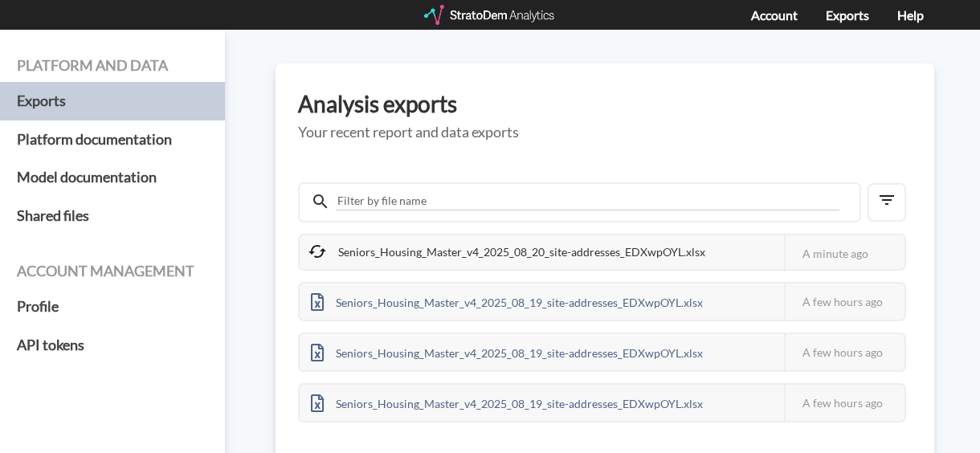 The width and height of the screenshot is (980, 453). I want to click on a: Account, so click(774, 15).